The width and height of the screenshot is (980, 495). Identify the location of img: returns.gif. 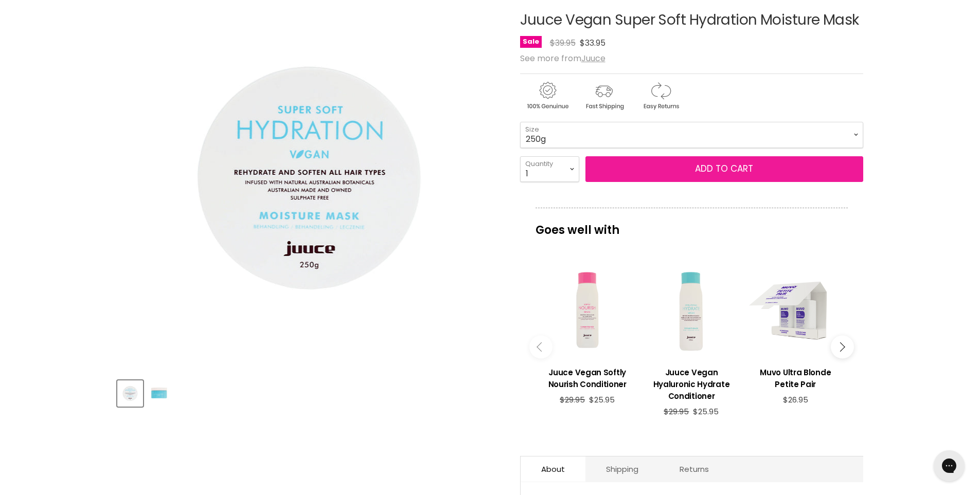
(660, 95).